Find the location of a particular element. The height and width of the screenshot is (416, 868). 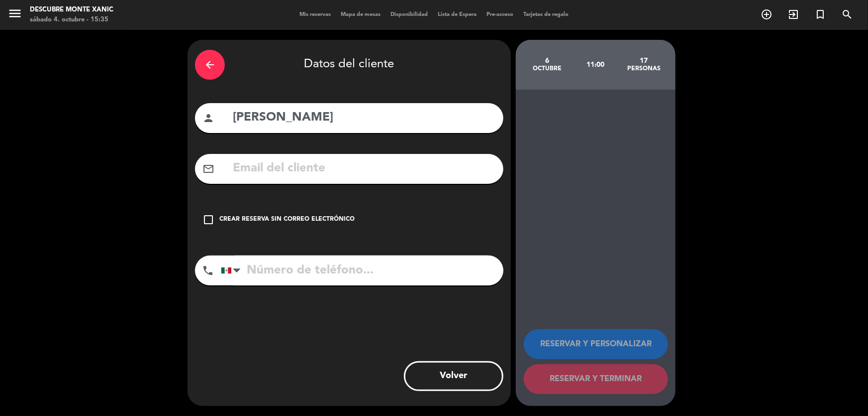

div: Datos del cliente is located at coordinates (349, 65).